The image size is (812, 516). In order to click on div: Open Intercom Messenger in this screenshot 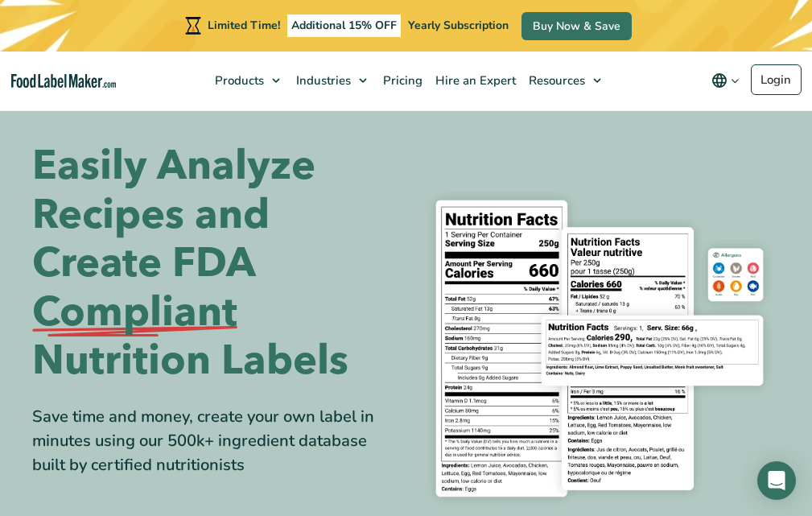, I will do `click(777, 481)`.